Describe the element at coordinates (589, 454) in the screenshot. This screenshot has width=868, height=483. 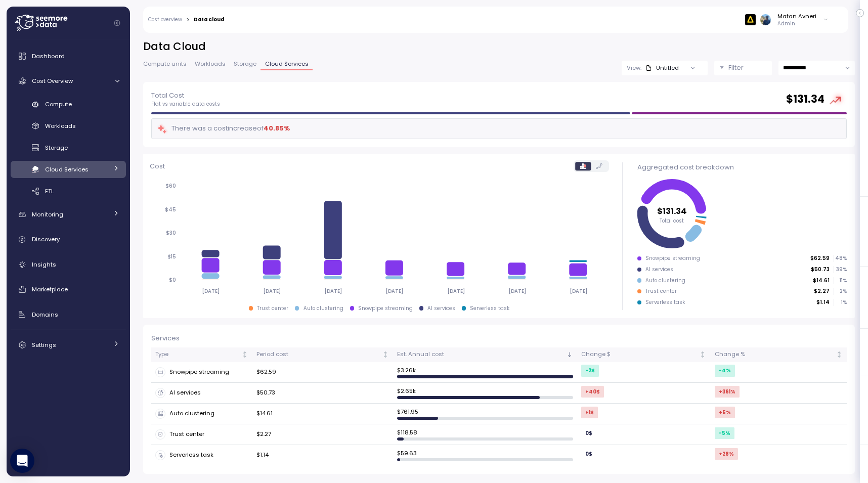
I see `div: 0 $` at that location.